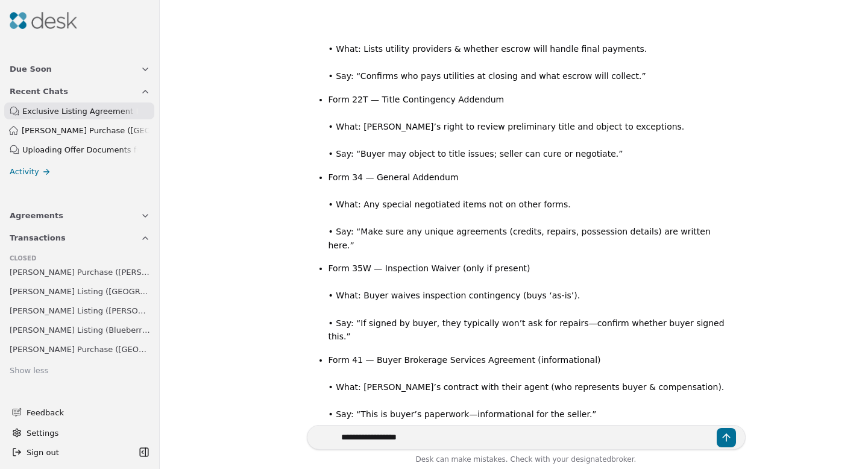 Image resolution: width=868 pixels, height=469 pixels. What do you see at coordinates (71, 452) in the screenshot?
I see `button: Sign out` at bounding box center [71, 452].